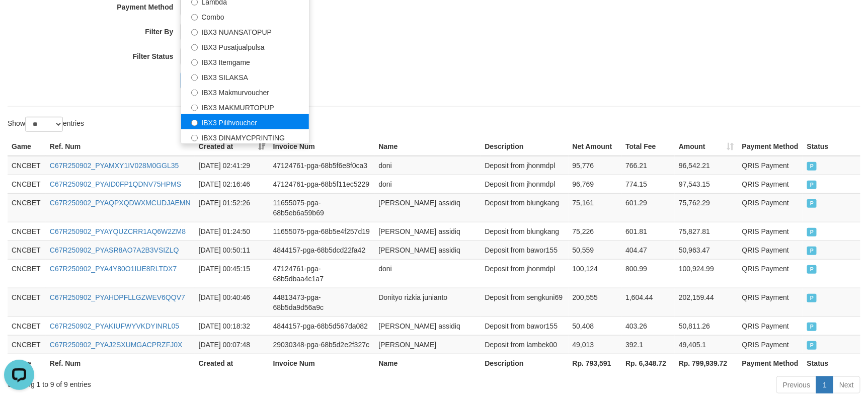 The width and height of the screenshot is (868, 398). What do you see at coordinates (245, 16) in the screenshot?
I see `label: Combo` at bounding box center [245, 16].